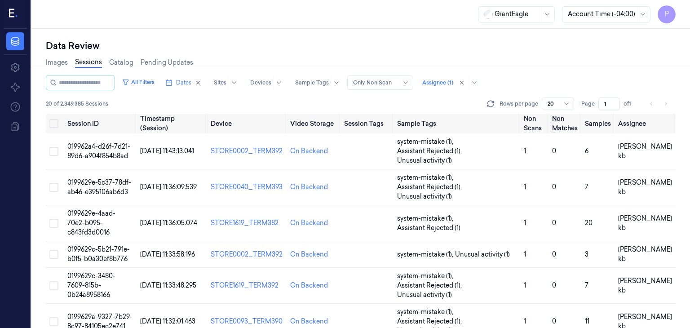  Describe the element at coordinates (246, 285) in the screenshot. I see `div: STORE1619_TERM392` at that location.